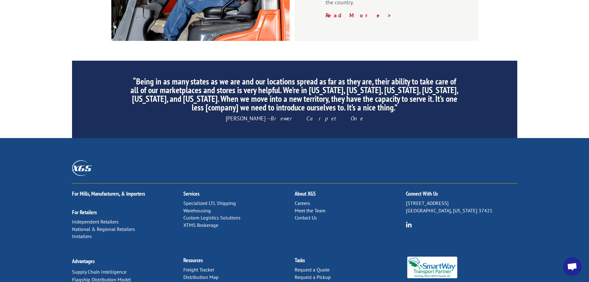 The height and width of the screenshot is (282, 589). Describe the element at coordinates (359, 15) in the screenshot. I see `a: Read More >` at that location.